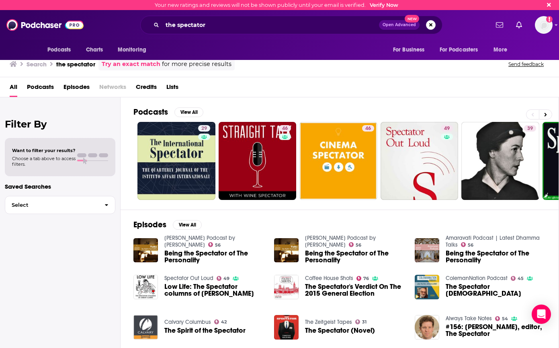  I want to click on span: 49, so click(447, 129).